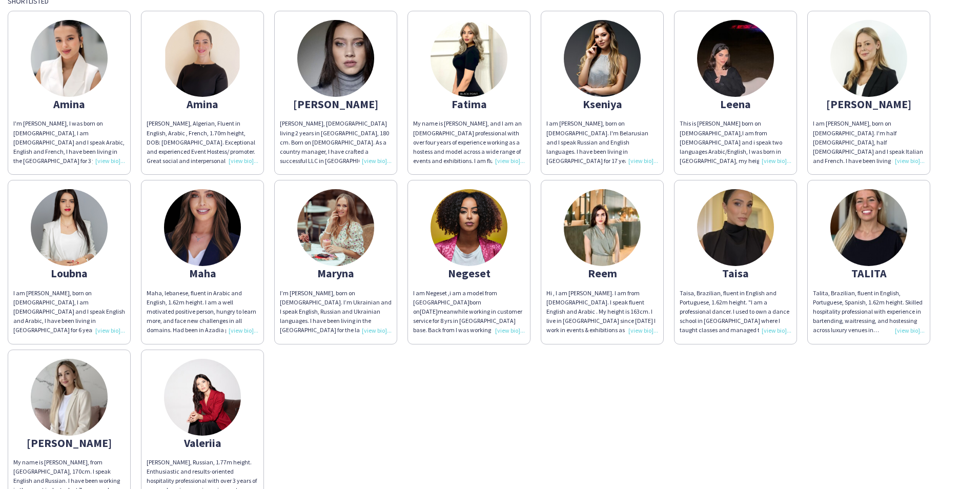 The image size is (980, 489). I want to click on img: thumb-68c942ab34c2e.jpg, so click(869, 227).